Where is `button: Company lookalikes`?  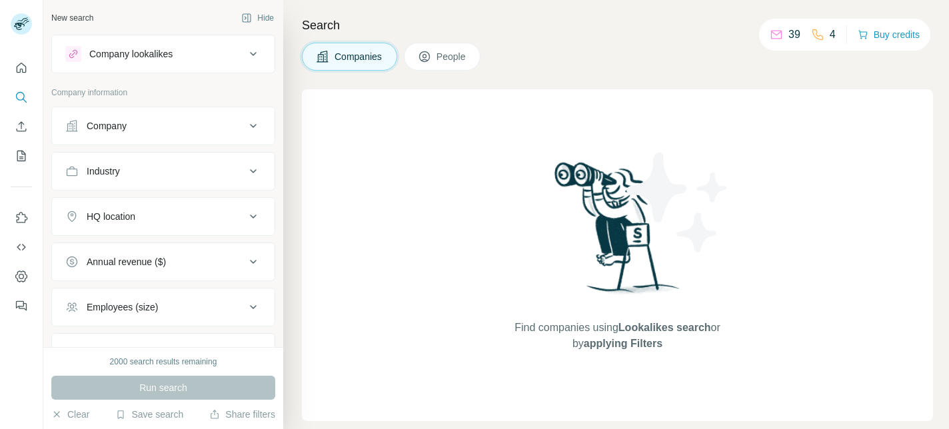
button: Company lookalikes is located at coordinates (163, 54).